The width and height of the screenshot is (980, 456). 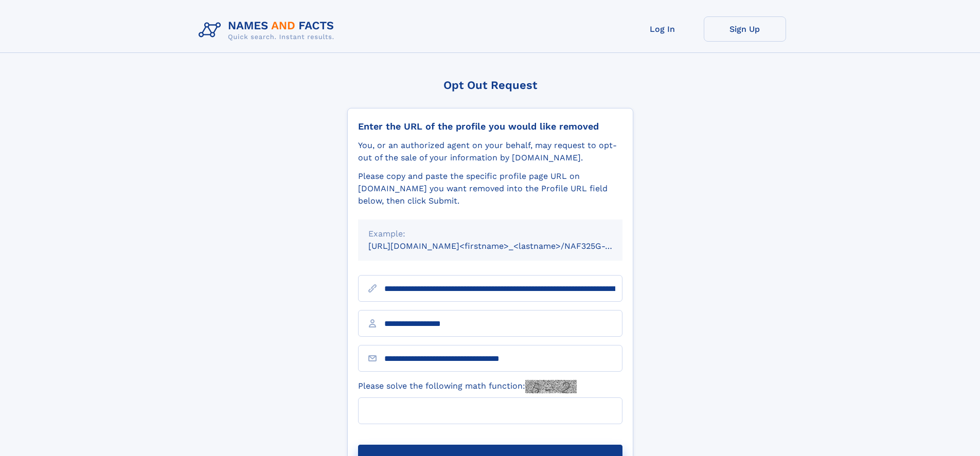 What do you see at coordinates (663, 28) in the screenshot?
I see `a: Log In` at bounding box center [663, 28].